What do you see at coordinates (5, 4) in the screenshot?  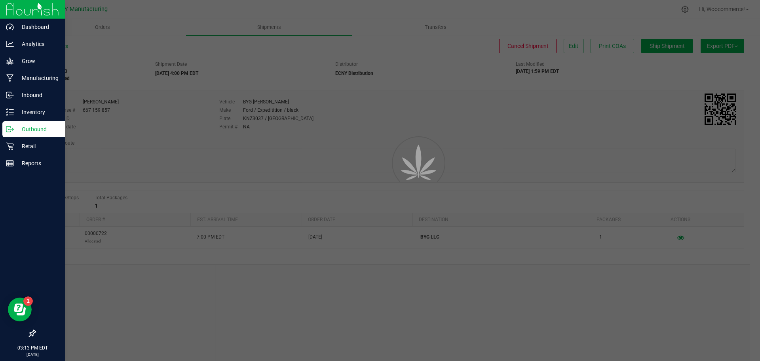 I see `span: 1` at bounding box center [5, 4].